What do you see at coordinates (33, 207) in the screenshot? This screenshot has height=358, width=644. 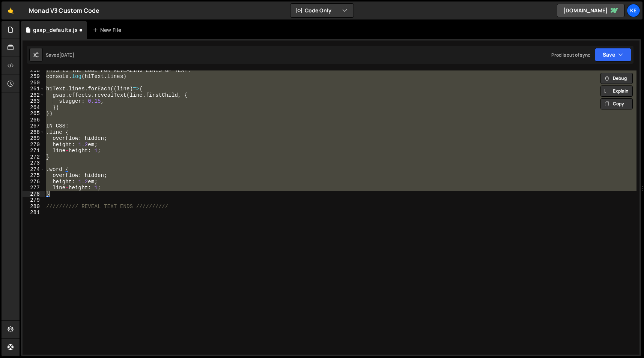 I see `div: 280` at bounding box center [33, 207].